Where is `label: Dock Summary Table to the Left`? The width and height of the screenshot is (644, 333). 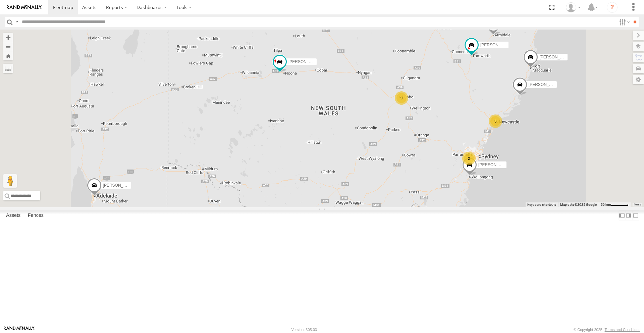 label: Dock Summary Table to the Left is located at coordinates (622, 215).